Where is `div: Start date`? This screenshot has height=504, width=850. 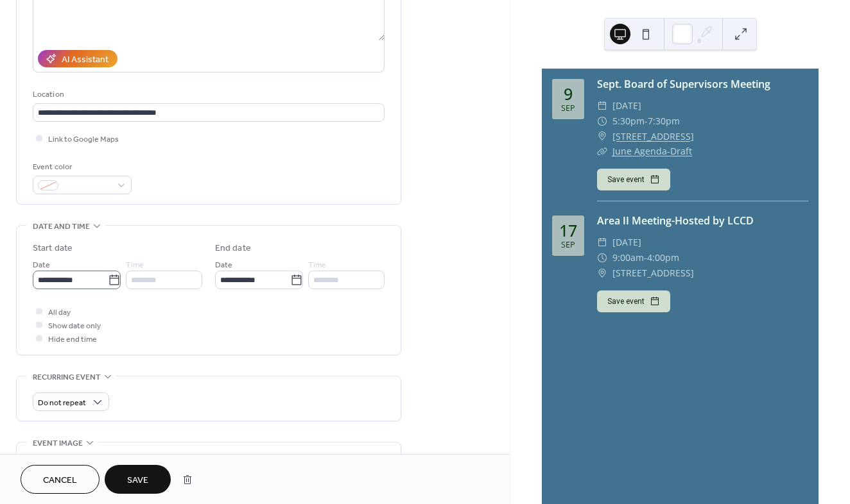
div: Start date is located at coordinates (53, 248).